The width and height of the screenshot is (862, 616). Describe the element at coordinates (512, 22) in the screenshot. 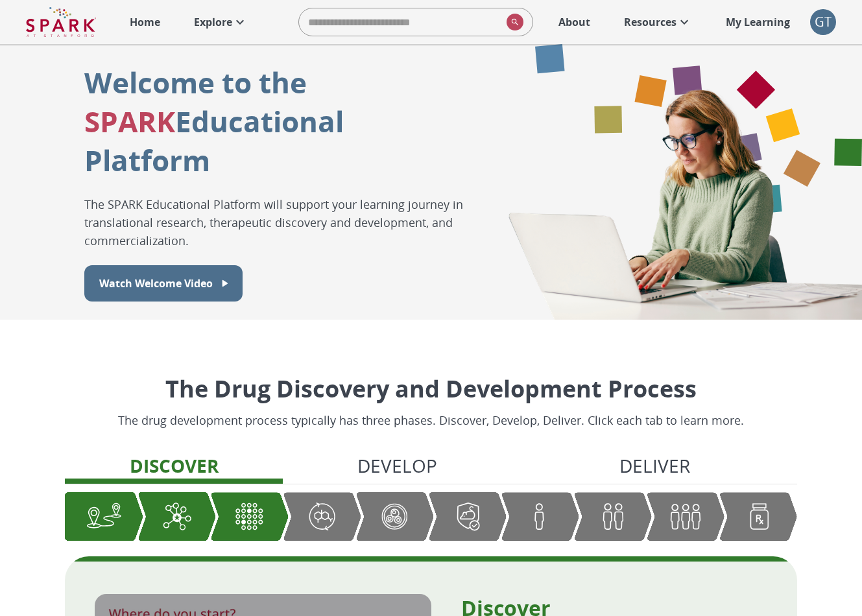

I see `button: search` at that location.